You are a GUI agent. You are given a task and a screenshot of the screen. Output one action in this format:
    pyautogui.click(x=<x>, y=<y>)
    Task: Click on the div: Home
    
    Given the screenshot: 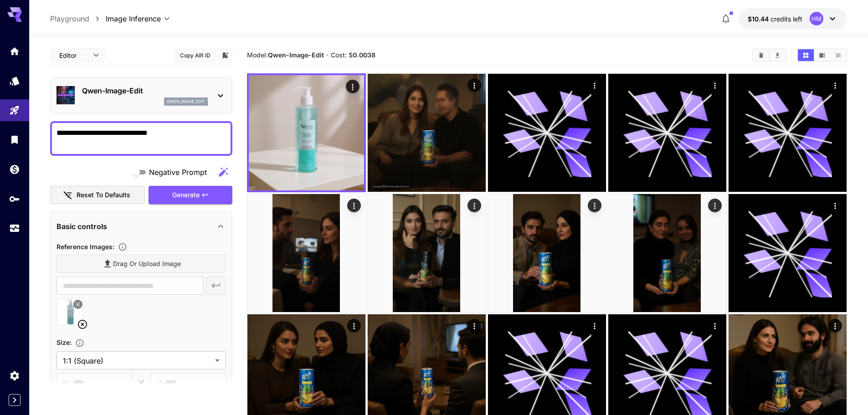 What is the action you would take?
    pyautogui.click(x=14, y=51)
    